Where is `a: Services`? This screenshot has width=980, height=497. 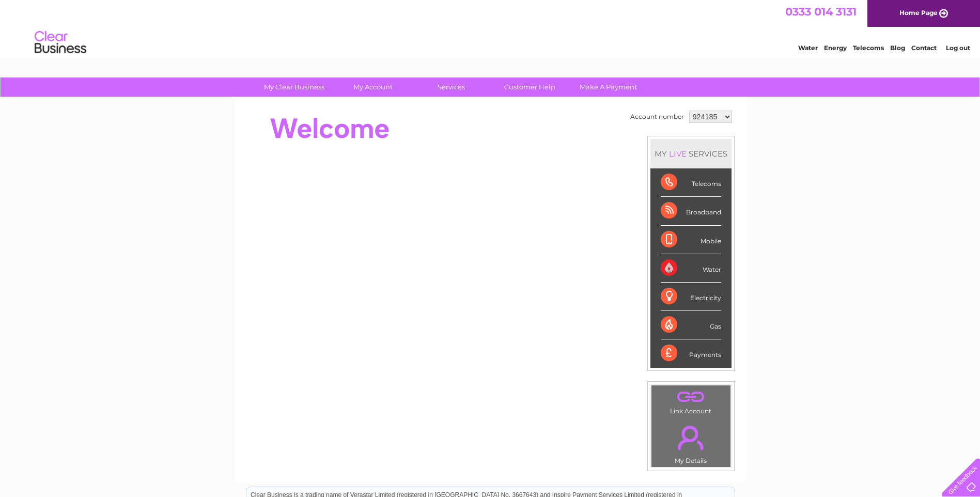 a: Services is located at coordinates (451, 87).